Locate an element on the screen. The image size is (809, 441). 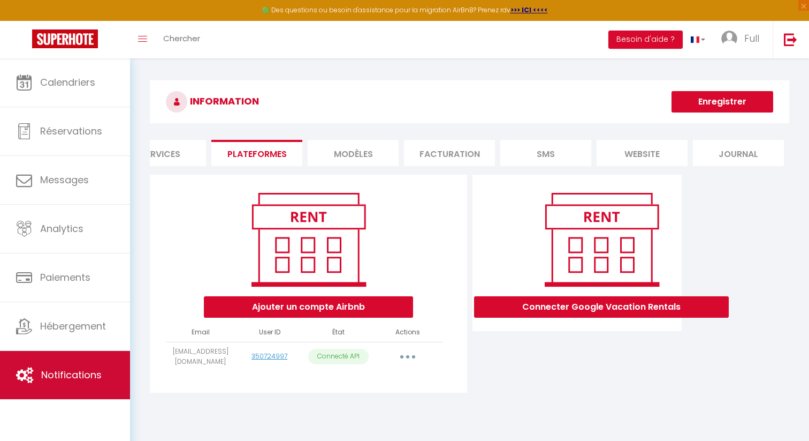
span: Réservations is located at coordinates (71, 131).